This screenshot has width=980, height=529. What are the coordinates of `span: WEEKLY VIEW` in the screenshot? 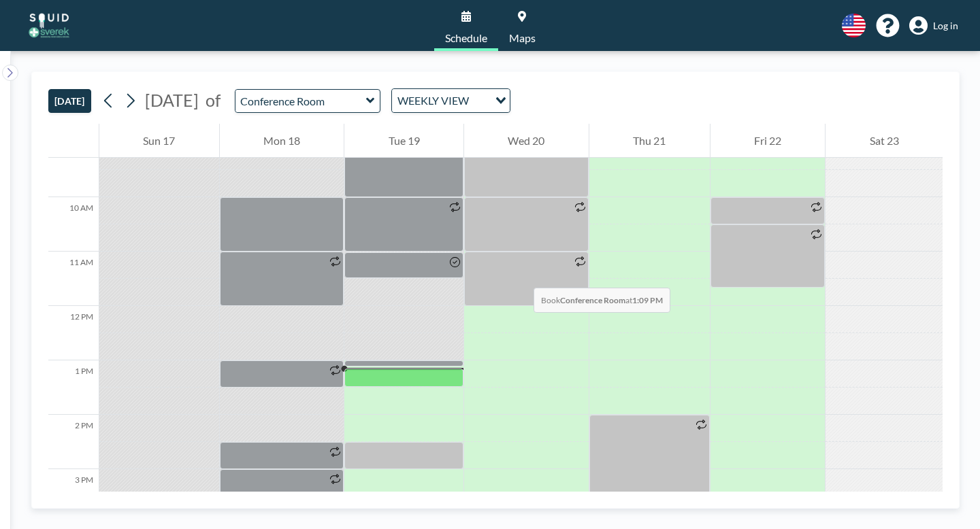 It's located at (433, 101).